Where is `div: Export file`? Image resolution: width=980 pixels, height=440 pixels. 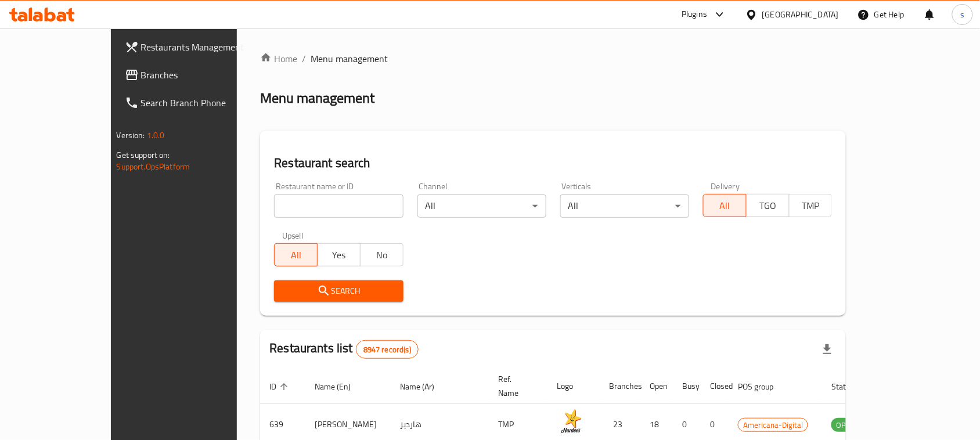
div: Export file is located at coordinates (827, 350).